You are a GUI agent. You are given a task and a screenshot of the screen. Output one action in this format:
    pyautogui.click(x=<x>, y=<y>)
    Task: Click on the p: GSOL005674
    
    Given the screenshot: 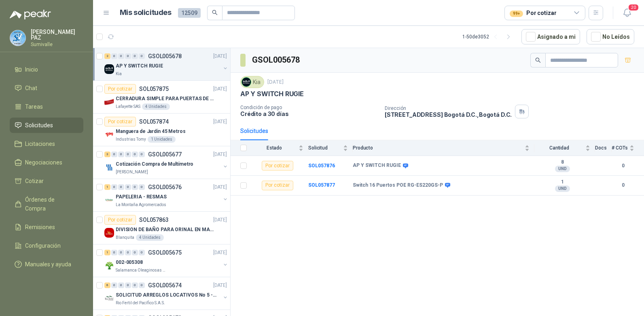 What is the action you would take?
    pyautogui.click(x=165, y=285)
    